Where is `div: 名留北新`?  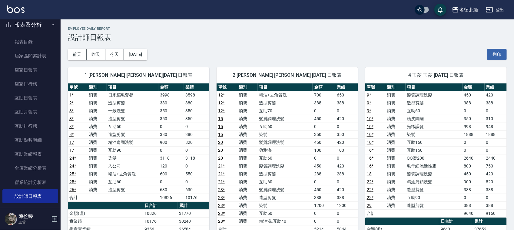
div: 名留北新 is located at coordinates (469, 10).